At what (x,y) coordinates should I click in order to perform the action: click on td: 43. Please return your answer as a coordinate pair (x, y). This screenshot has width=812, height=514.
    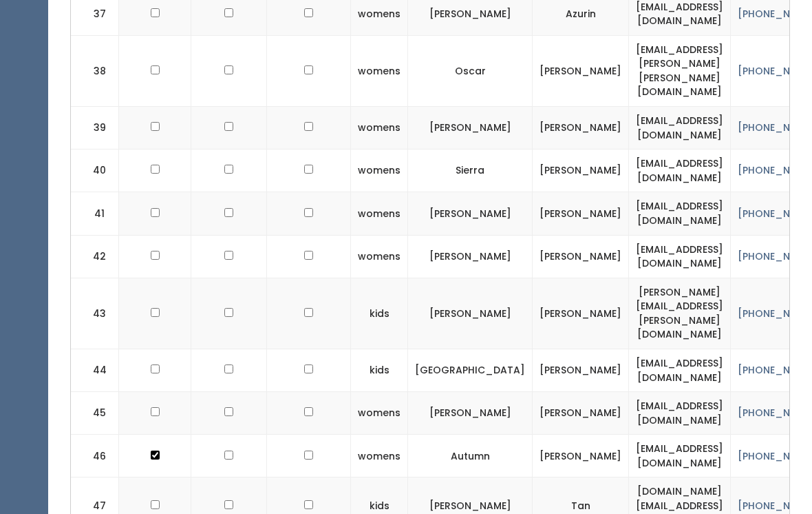
    Looking at the image, I should click on (95, 313).